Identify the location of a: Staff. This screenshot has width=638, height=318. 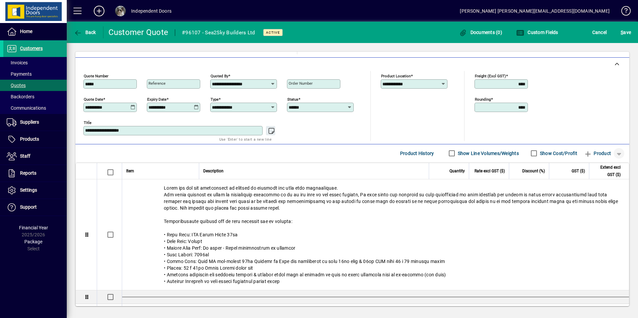
(35, 157).